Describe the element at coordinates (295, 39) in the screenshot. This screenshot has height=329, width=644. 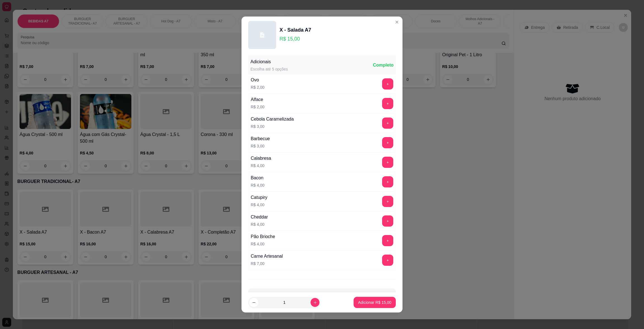
I see `p: R$ 15,00` at that location.